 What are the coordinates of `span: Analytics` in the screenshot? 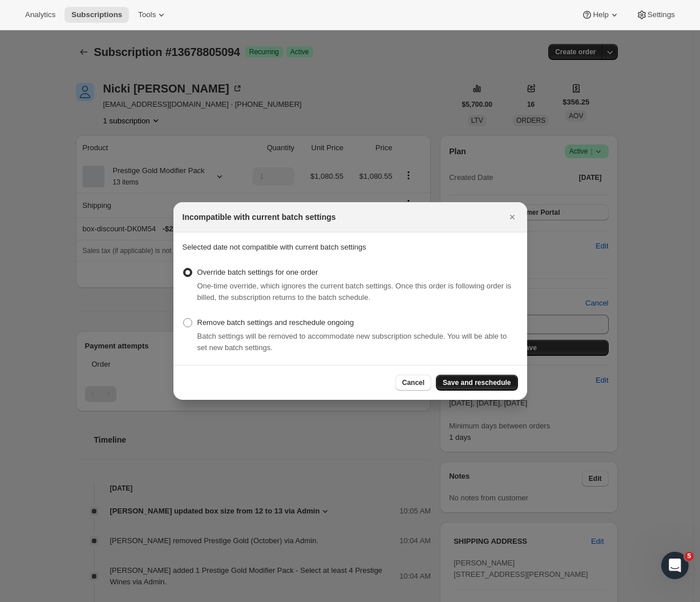 It's located at (40, 15).